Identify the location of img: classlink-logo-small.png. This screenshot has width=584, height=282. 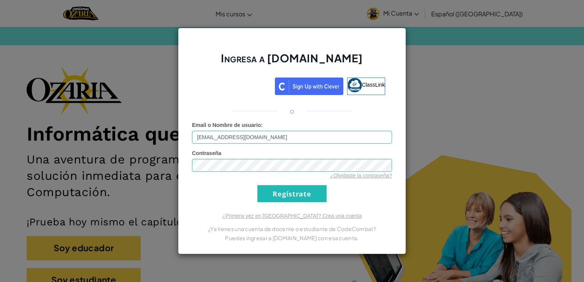
(355, 85).